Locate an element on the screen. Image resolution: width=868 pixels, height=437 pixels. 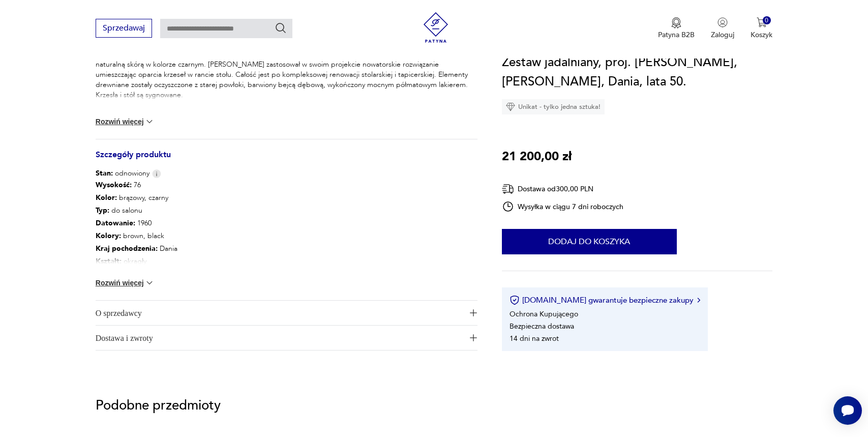
p: Zaloguj is located at coordinates (722, 35).